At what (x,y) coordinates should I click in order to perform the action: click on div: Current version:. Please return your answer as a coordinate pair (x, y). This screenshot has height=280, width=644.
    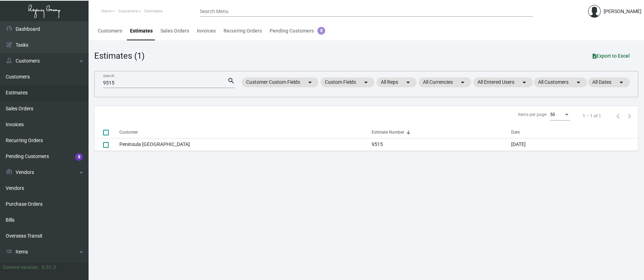
    Looking at the image, I should click on (21, 268).